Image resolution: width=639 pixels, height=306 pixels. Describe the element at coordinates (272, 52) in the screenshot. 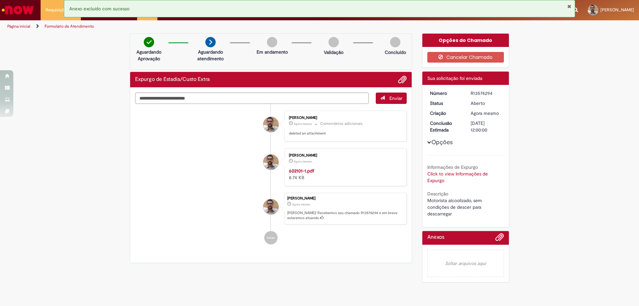

I see `p: Em andamento` at that location.